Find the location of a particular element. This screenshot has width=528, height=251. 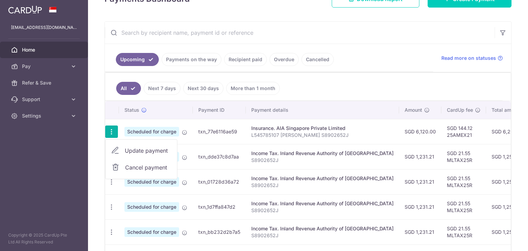

span: Pay is located at coordinates (45, 66).